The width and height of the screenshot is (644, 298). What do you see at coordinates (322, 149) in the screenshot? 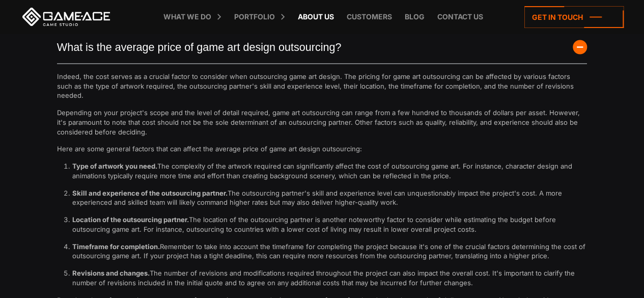
I see `p: Here are some general factors that can affect the average price of game art design outsourcing:` at bounding box center [322, 149].